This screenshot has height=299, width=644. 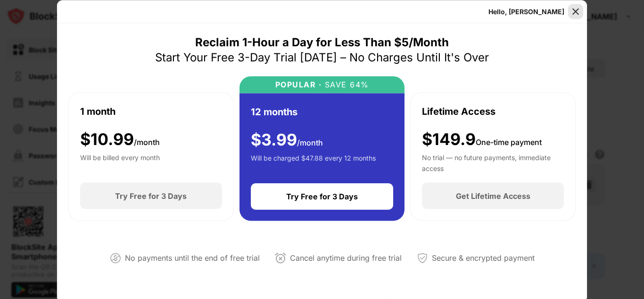 What do you see at coordinates (287, 139) in the screenshot?
I see `div: $ 3.99` at bounding box center [287, 139].